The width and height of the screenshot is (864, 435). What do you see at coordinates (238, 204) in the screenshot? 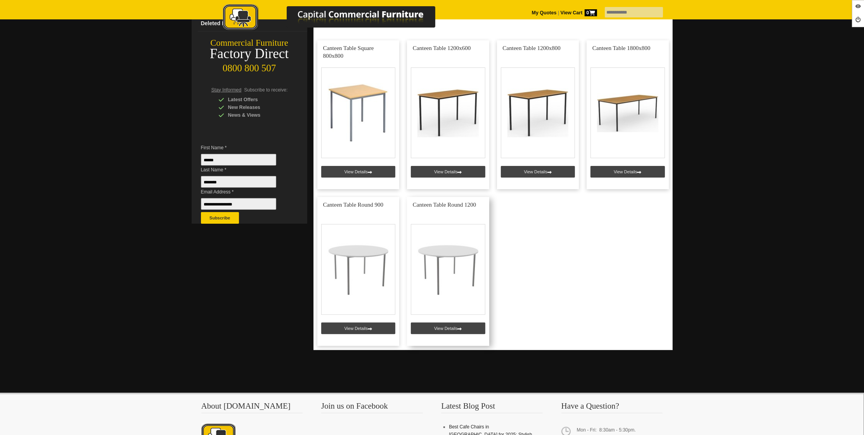
I see `input: Email Address *` at bounding box center [238, 204].